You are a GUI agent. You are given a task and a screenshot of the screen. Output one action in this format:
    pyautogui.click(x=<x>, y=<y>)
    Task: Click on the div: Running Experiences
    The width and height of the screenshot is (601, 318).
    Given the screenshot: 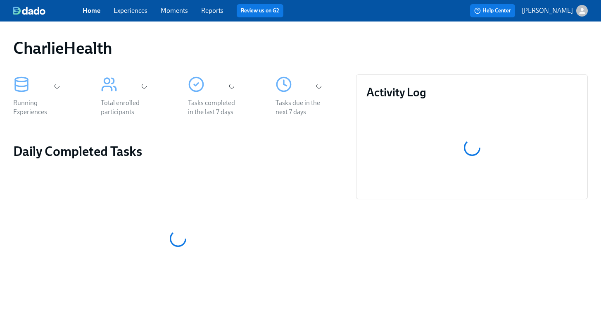 What is the action you would take?
    pyautogui.click(x=40, y=107)
    